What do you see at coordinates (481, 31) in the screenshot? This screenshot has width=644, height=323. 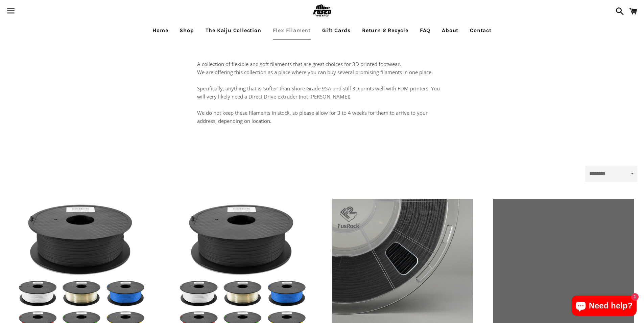 I see `a: Contact` at bounding box center [481, 31].